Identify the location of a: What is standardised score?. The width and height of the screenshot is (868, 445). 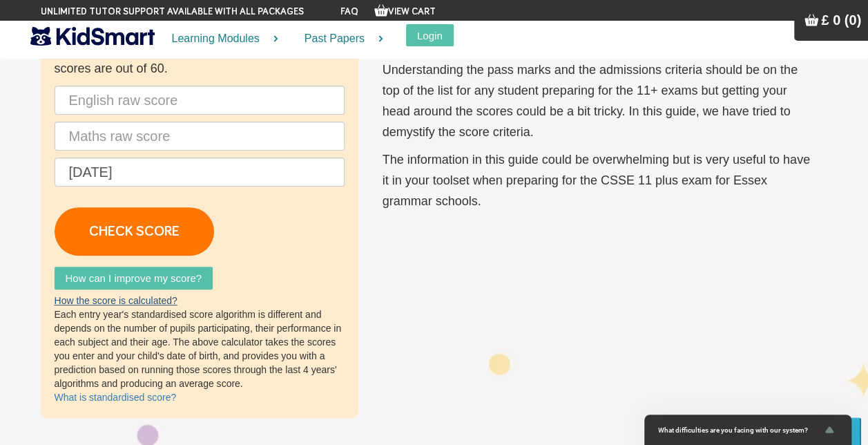
(116, 397).